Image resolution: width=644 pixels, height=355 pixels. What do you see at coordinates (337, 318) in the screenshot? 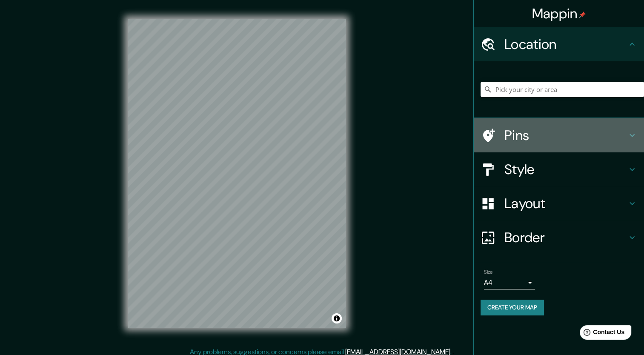
I see `button: Toggle attribution` at bounding box center [337, 318].